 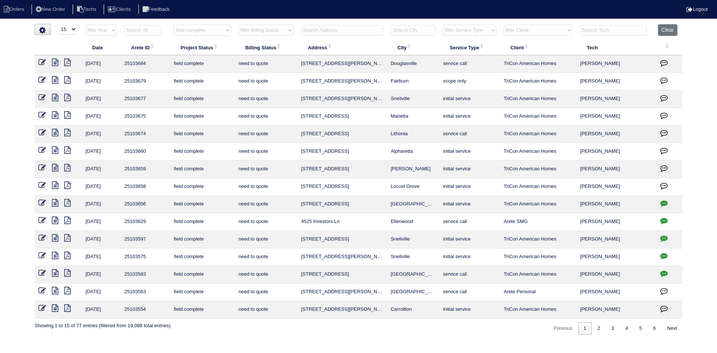 What do you see at coordinates (145, 309) in the screenshot?
I see `td: 25103554` at bounding box center [145, 309].